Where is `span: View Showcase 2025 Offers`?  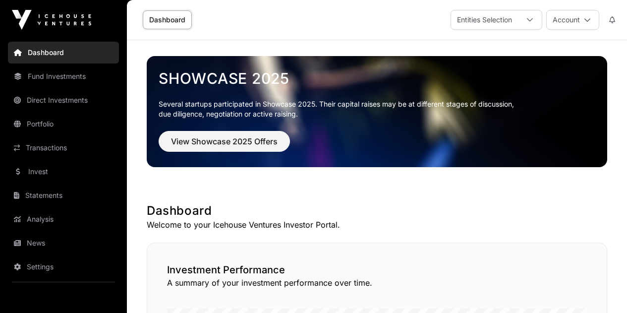
span: View Showcase 2025 Offers is located at coordinates (224, 141).